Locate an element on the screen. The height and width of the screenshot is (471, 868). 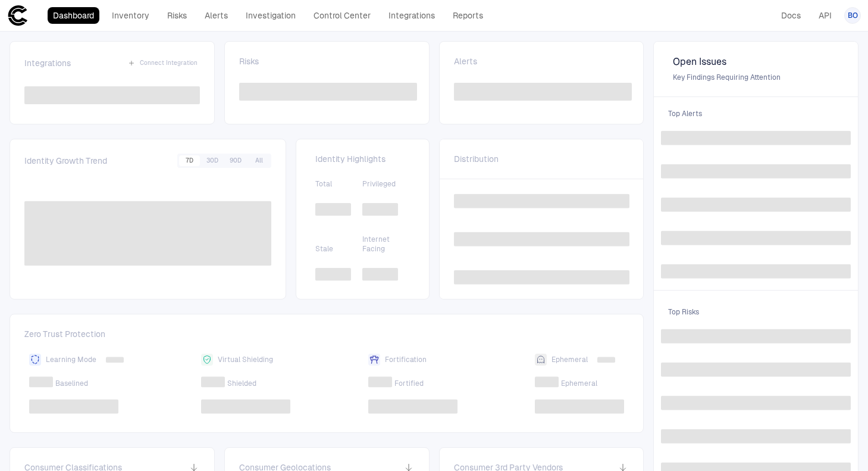
span: Open Issues is located at coordinates (756, 62).